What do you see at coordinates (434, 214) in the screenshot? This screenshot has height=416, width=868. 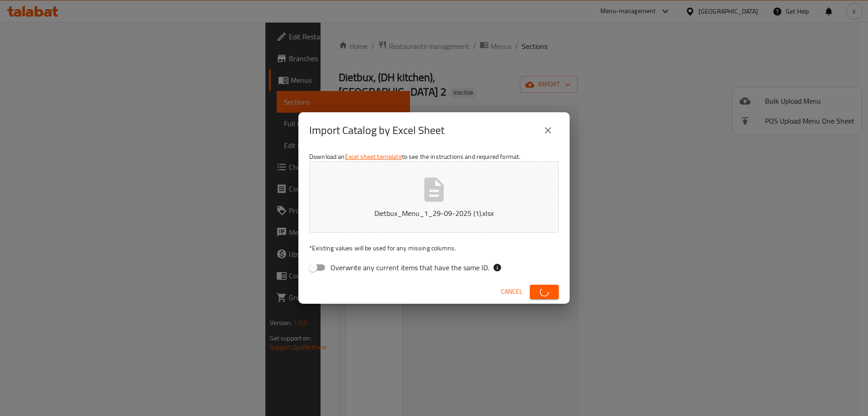 I see `div: Download an to see the instructions and required format.` at bounding box center [434, 214].